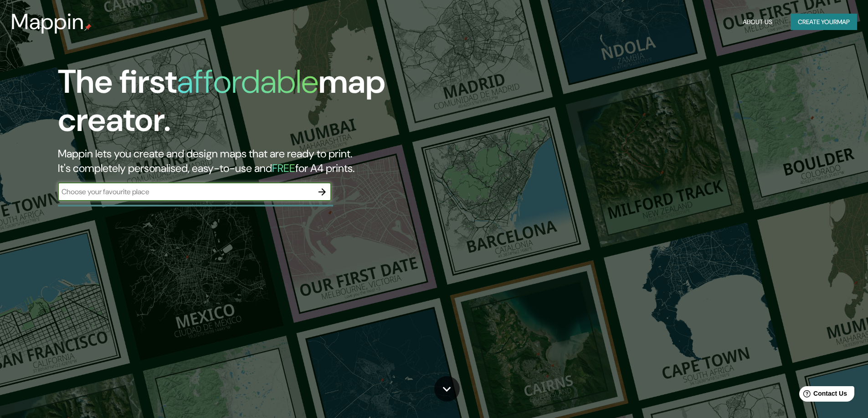 The height and width of the screenshot is (418, 868). What do you see at coordinates (824, 21) in the screenshot?
I see `button: Create yourmap` at bounding box center [824, 21].